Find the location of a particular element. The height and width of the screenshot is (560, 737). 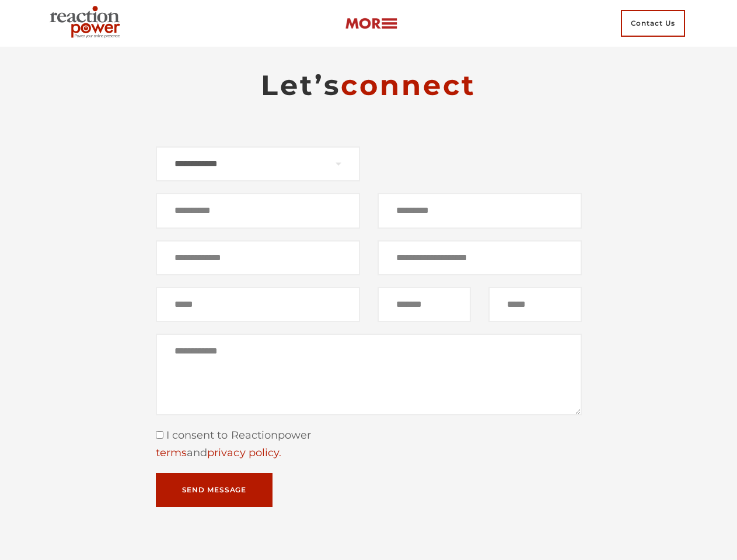

span: Contact Us is located at coordinates (653, 24).